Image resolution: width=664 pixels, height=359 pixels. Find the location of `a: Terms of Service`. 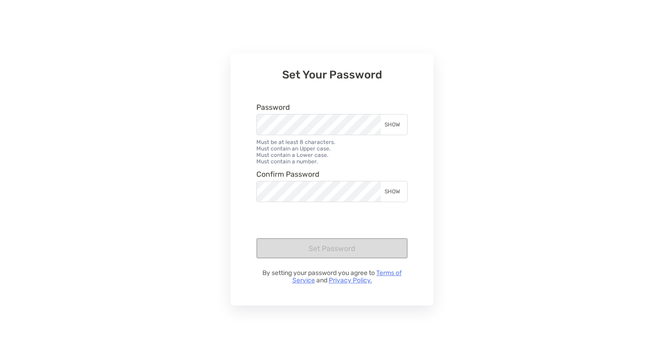

a: Terms of Service is located at coordinates (347, 276).